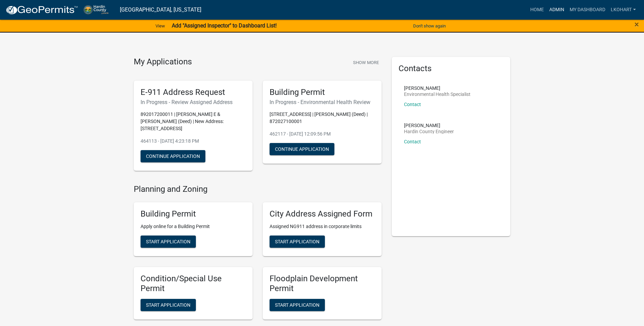 The height and width of the screenshot is (326, 644). Describe the element at coordinates (587, 10) in the screenshot. I see `a: My Dashboard` at that location.